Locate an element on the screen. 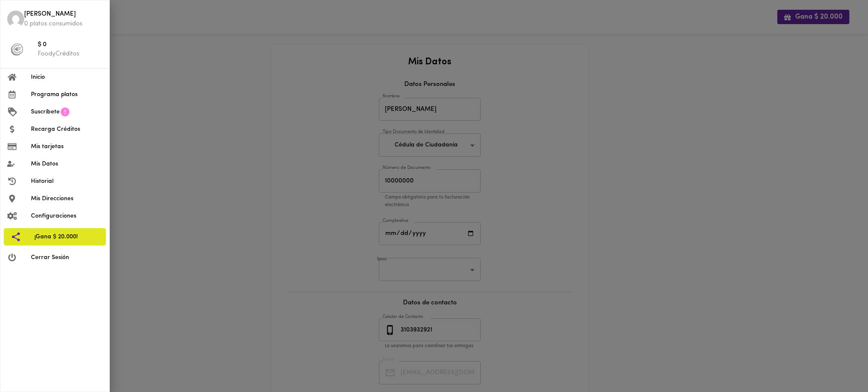 The width and height of the screenshot is (868, 392). p: FoodyCréditos is located at coordinates (70, 54).